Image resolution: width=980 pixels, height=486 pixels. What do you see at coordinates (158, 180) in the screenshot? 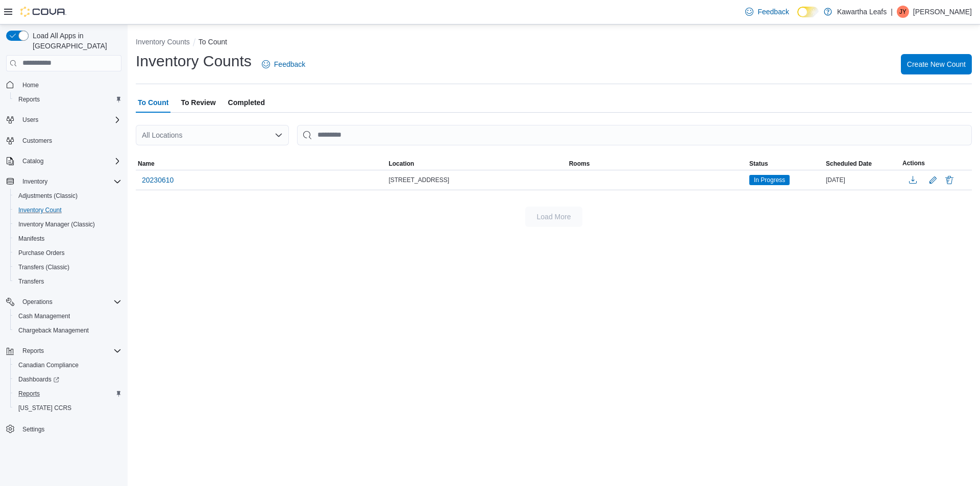
I see `button: 20230610` at bounding box center [158, 180].